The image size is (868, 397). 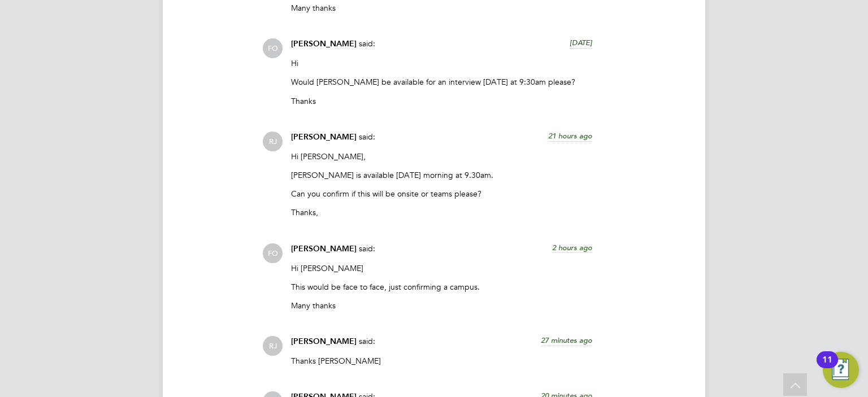 I want to click on button: Open Resource Center, 11 new notifications, so click(x=841, y=370).